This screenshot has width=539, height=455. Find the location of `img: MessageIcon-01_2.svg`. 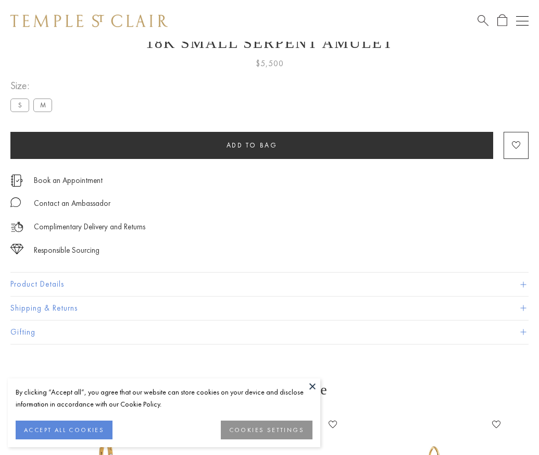

img: MessageIcon-01_2.svg is located at coordinates (16, 202).